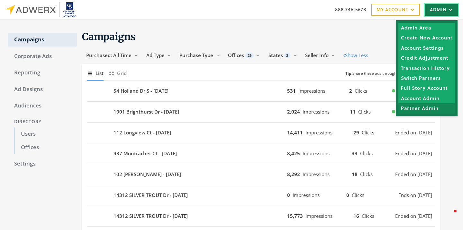 The image size is (463, 230). What do you see at coordinates (427, 108) in the screenshot?
I see `a: Partner Admin` at bounding box center [427, 108].